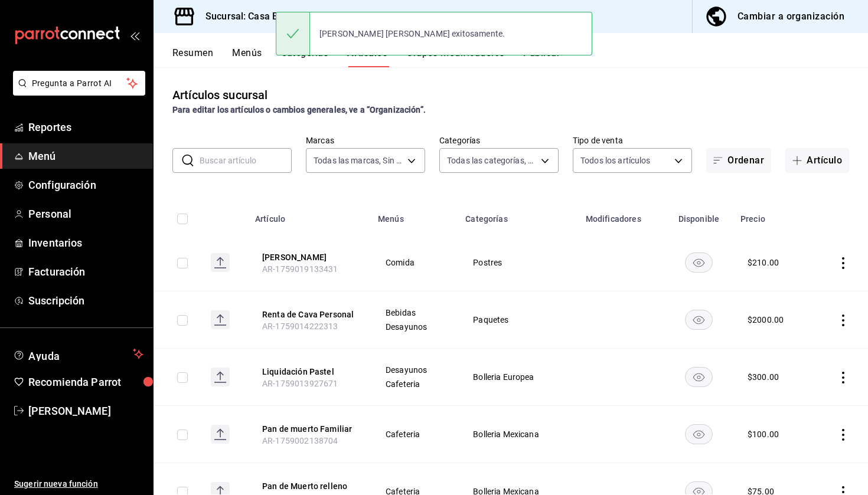 The height and width of the screenshot is (495, 868). Describe the element at coordinates (300, 383) in the screenshot. I see `span: AR-1759013927671` at that location.